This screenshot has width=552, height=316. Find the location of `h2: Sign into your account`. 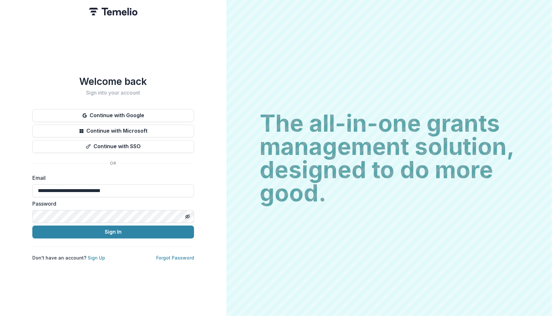

h2: Sign into your account is located at coordinates (113, 93).